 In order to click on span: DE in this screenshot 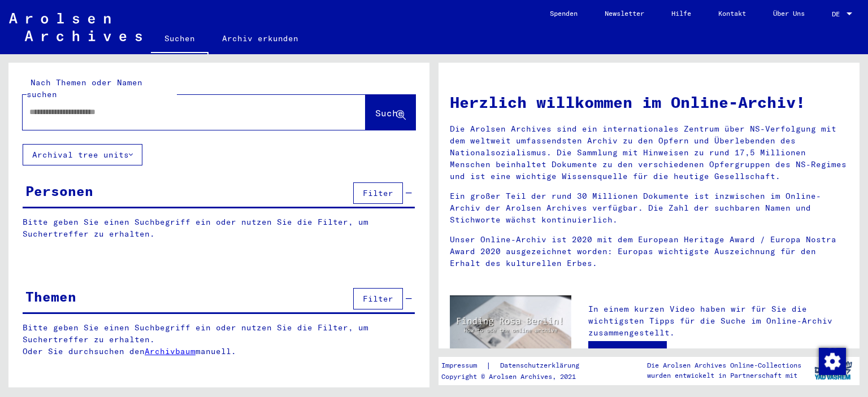, I will do `click(838, 14)`.